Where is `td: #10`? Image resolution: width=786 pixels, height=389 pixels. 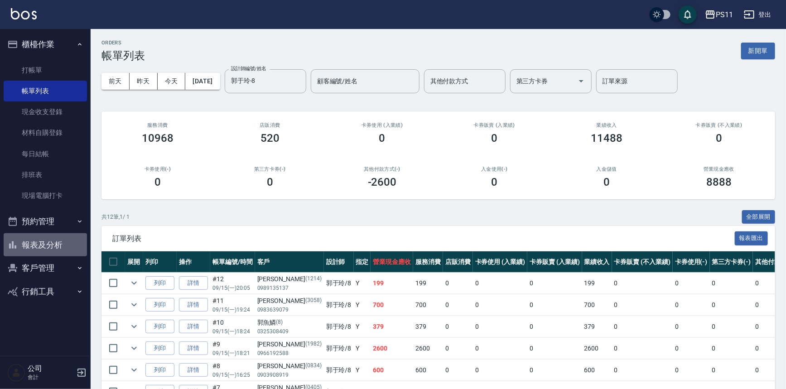 td: #10 is located at coordinates (232, 327).